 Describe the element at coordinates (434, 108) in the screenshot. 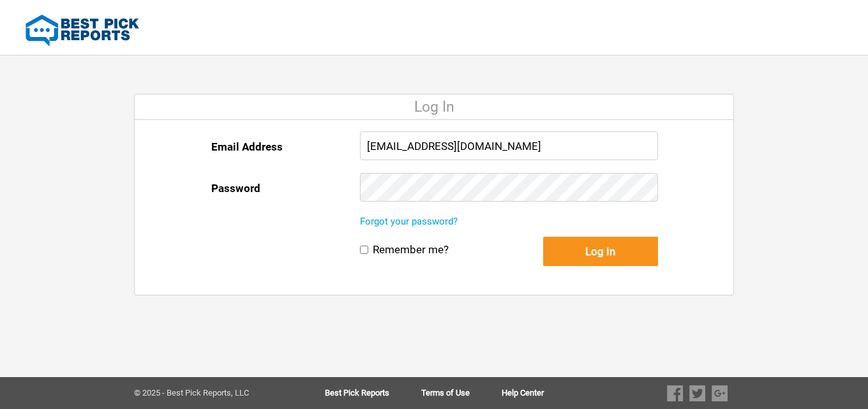

I see `div: Log In` at that location.